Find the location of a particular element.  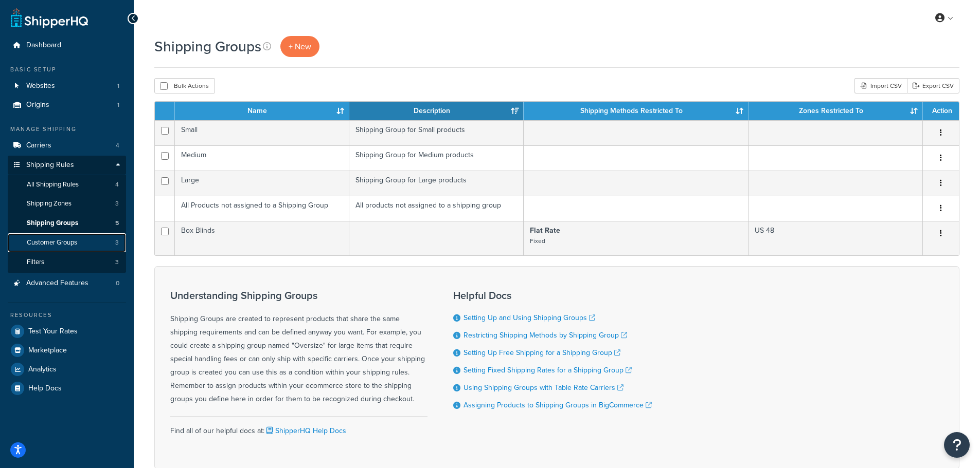

a: Restricting Shipping Methods by Shipping Group is located at coordinates (545, 335).